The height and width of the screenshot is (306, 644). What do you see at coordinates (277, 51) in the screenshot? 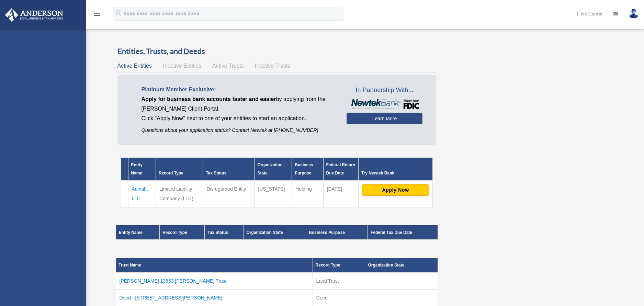
I see `h3: Entities, Trusts, and Deeds` at bounding box center [277, 51].